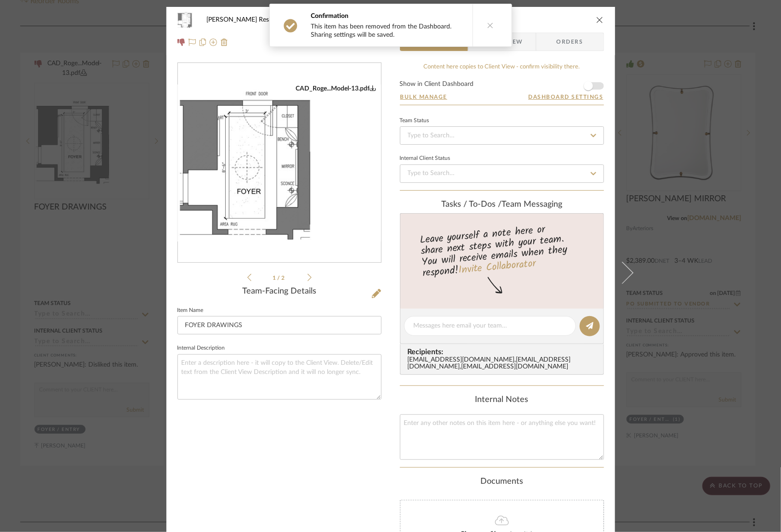 The height and width of the screenshot is (532, 781). What do you see at coordinates (283, 278) in the screenshot?
I see `span: 2` at bounding box center [283, 278].